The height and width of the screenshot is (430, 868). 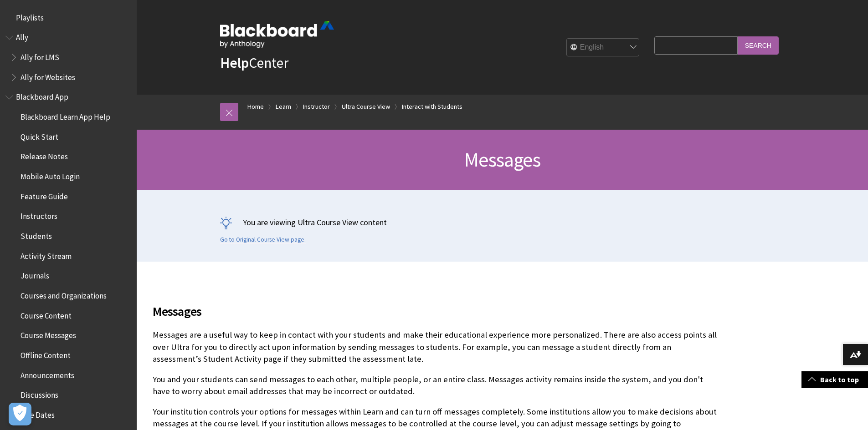 I want to click on strong: Help, so click(x=234, y=63).